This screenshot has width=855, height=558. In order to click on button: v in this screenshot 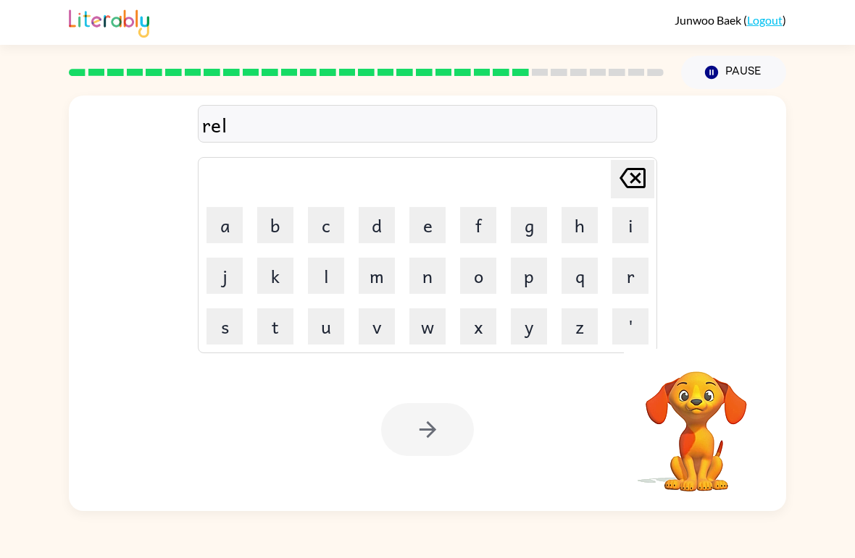, I will do `click(377, 327)`.